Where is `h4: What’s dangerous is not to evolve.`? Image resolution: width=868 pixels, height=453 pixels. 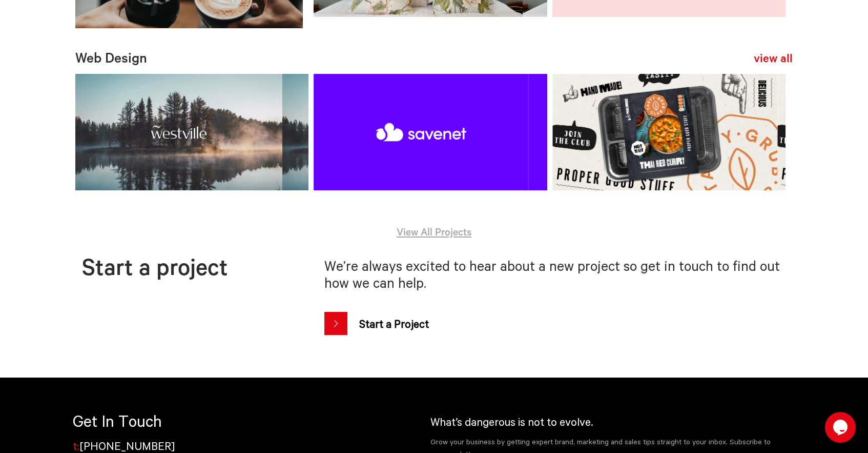
h4: What’s dangerous is not to evolve. is located at coordinates (606, 422).